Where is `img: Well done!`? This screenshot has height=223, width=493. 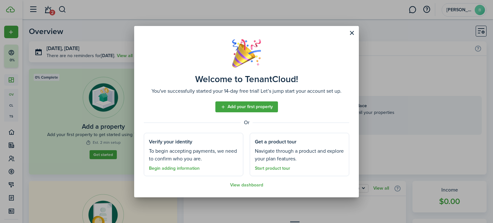
img: Well done! is located at coordinates (247, 53).